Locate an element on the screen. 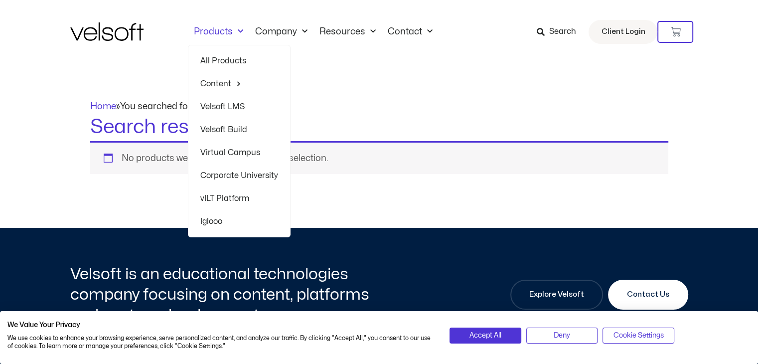 Image resolution: width=758 pixels, height=364 pixels. a: ResourcesMenu Toggle is located at coordinates (347, 32).